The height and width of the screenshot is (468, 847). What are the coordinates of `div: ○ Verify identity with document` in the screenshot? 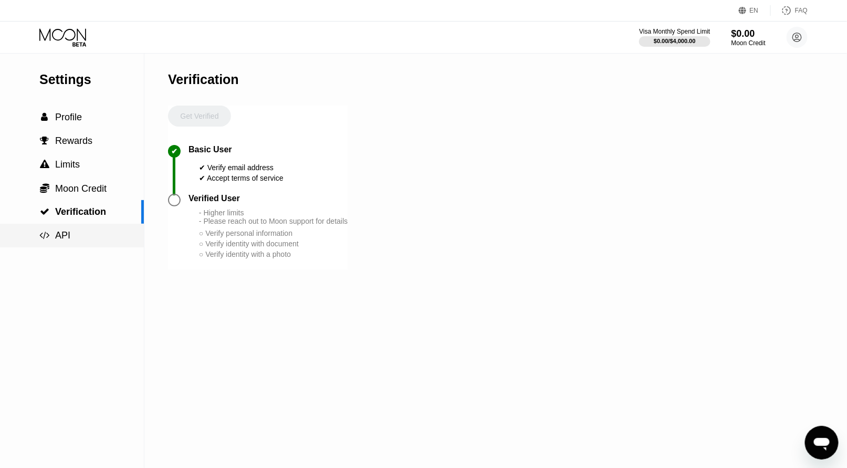 It's located at (273, 244).